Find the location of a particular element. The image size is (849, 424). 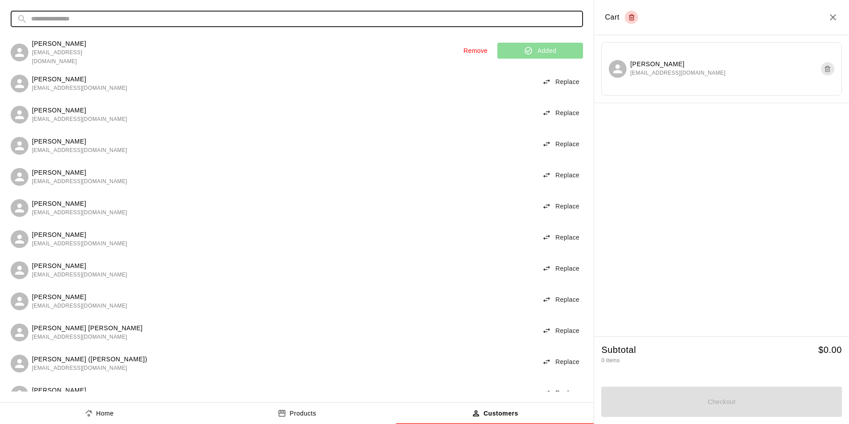

h5: Subtotal is located at coordinates (619, 350).